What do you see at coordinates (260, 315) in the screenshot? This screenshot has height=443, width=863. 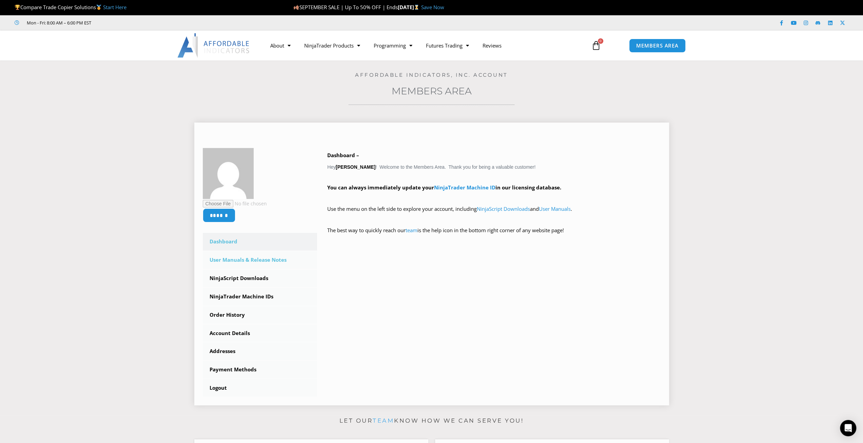 I see `a: Order History` at bounding box center [260, 315].